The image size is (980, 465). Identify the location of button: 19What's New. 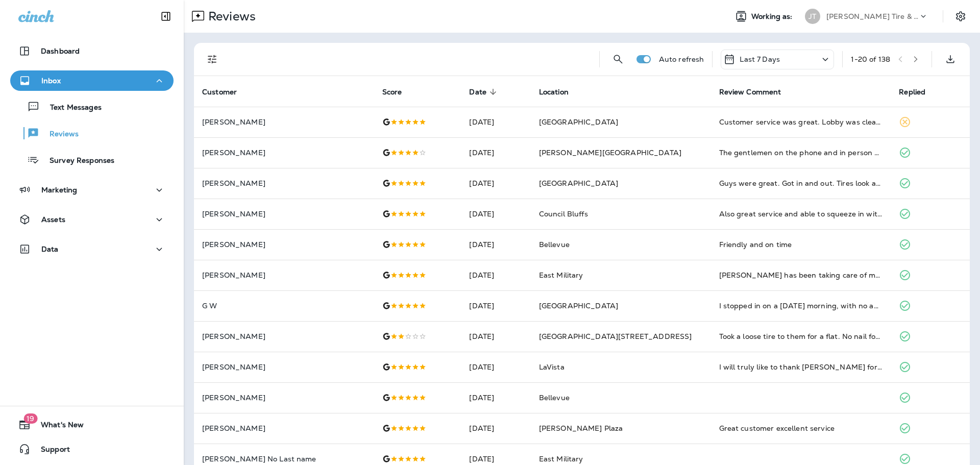
(92, 424).